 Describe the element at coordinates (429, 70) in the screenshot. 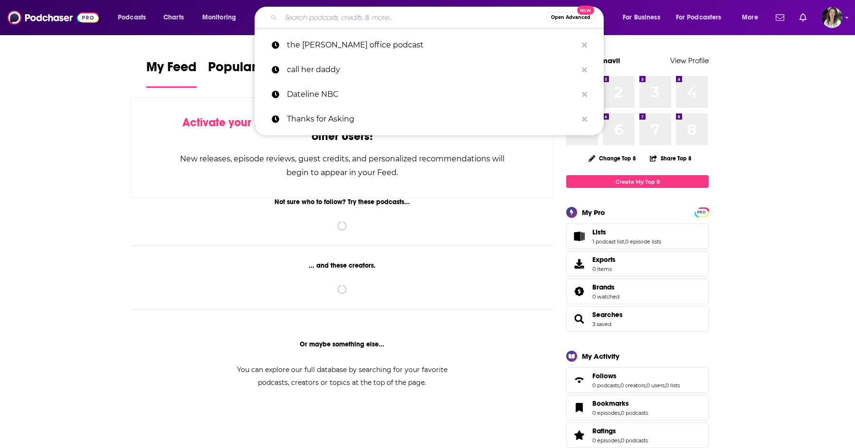

I see `a: call her daddy` at that location.